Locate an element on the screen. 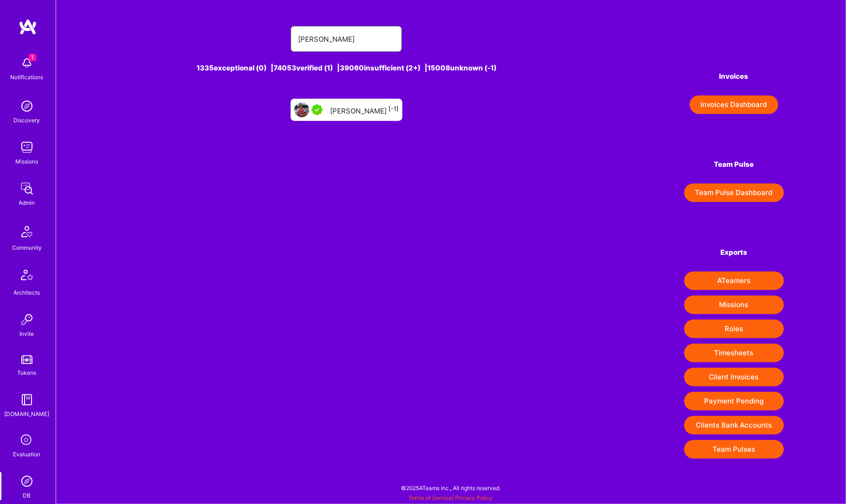 Image resolution: width=846 pixels, height=504 pixels. img: bell is located at coordinates (27, 63).